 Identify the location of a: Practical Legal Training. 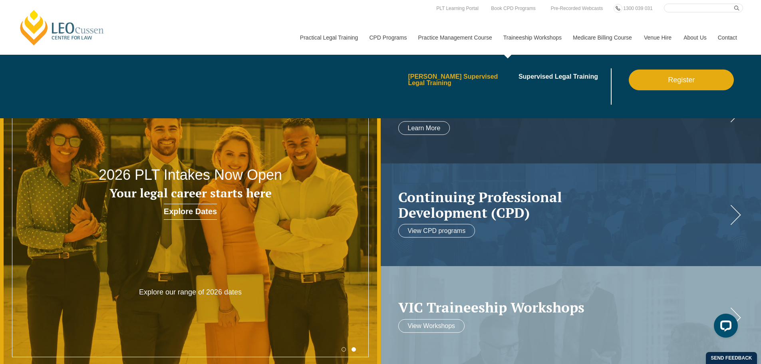
(329, 38).